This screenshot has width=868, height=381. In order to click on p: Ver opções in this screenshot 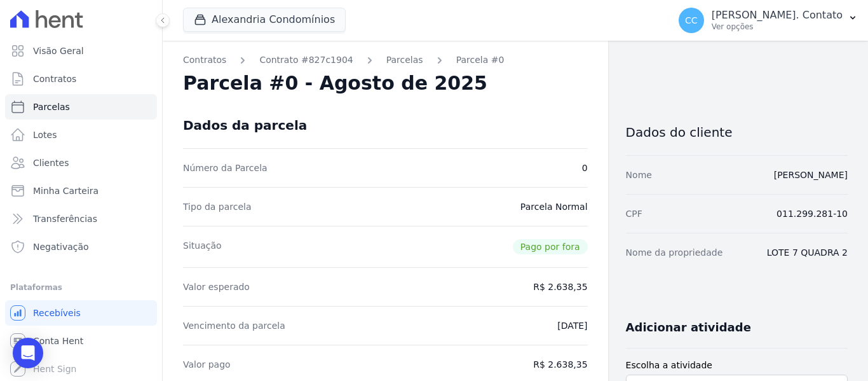, I will do `click(777, 27)`.